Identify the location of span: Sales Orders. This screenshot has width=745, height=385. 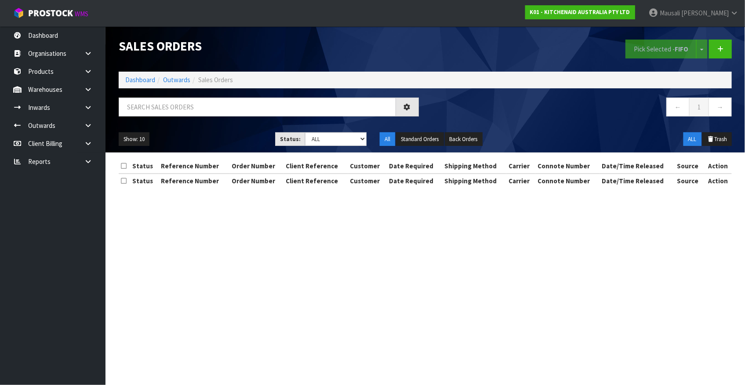
(215, 80).